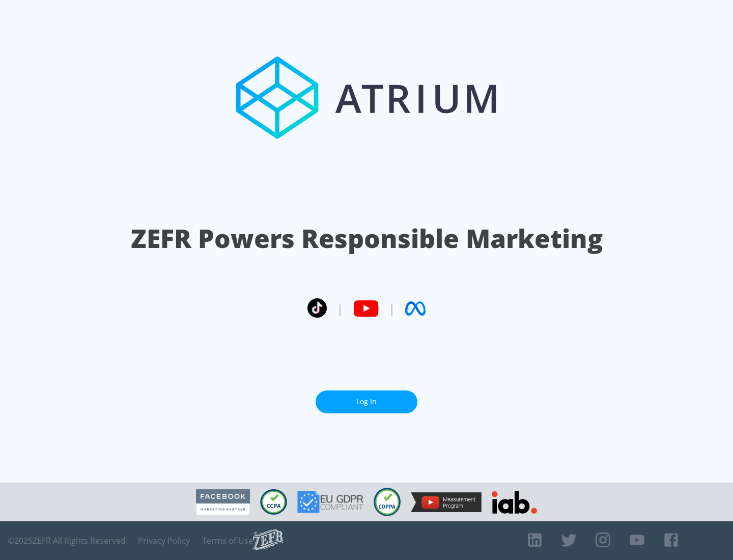  What do you see at coordinates (367, 402) in the screenshot?
I see `a: Log In` at bounding box center [367, 402].